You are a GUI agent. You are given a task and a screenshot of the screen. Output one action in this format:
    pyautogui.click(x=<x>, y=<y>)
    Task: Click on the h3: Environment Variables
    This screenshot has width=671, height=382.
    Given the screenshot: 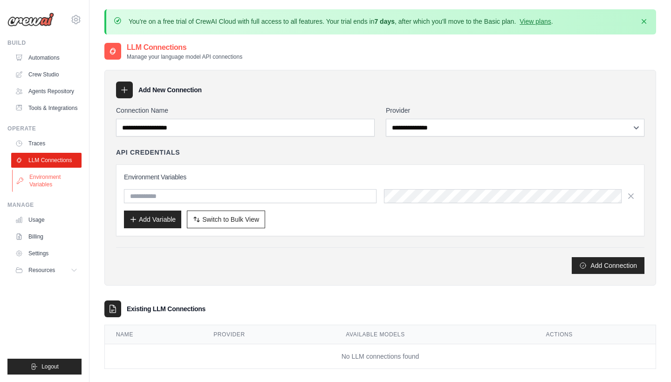 What is the action you would take?
    pyautogui.click(x=380, y=177)
    